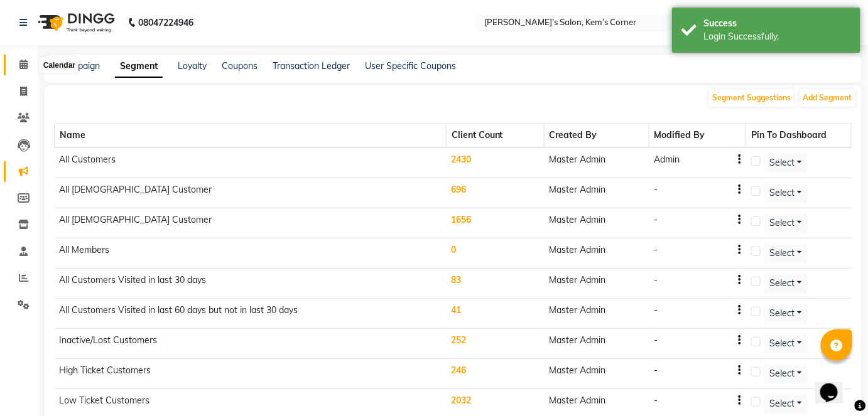 This screenshot has width=868, height=416. I want to click on td: 246, so click(495, 374).